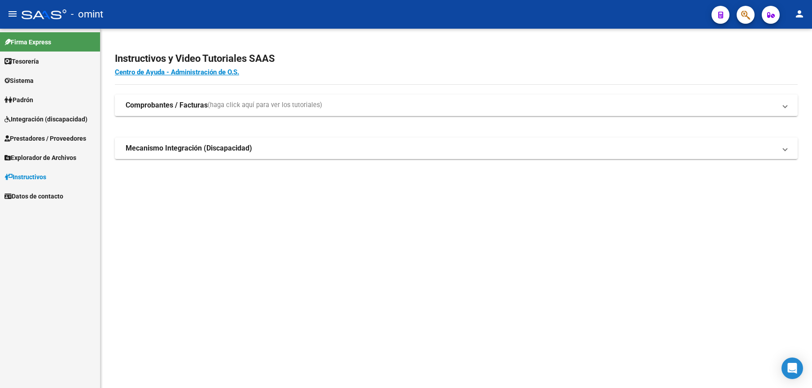  I want to click on span: Integración (discapacidad), so click(46, 119).